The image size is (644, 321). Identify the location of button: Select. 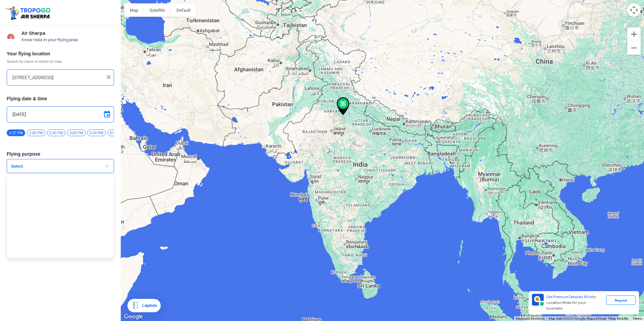
(60, 166).